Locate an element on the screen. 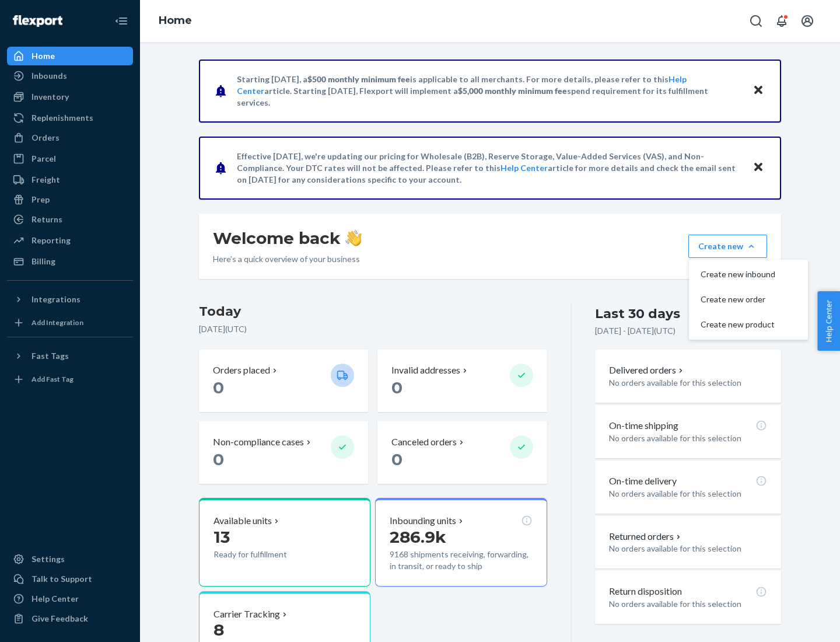 The height and width of the screenshot is (642, 840). span: Create new order is located at coordinates (738, 299).